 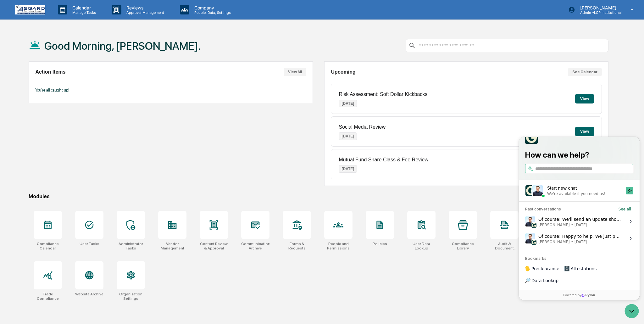 What do you see at coordinates (90, 294) in the screenshot?
I see `div: Website Archive` at bounding box center [90, 294].